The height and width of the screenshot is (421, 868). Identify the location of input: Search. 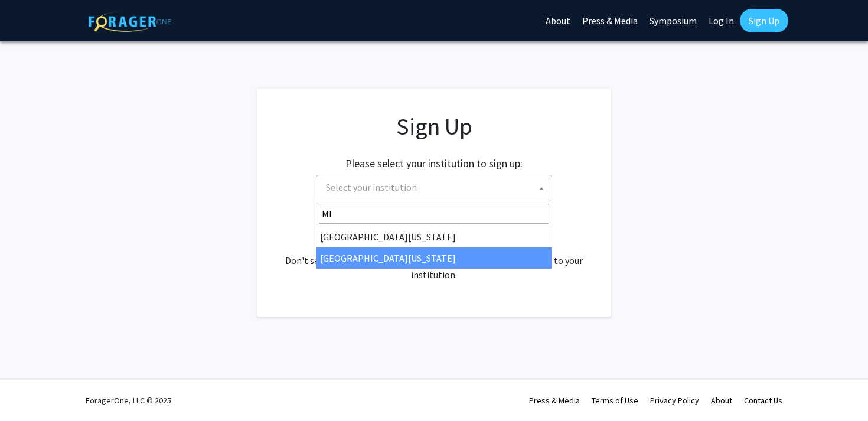
(434, 214).